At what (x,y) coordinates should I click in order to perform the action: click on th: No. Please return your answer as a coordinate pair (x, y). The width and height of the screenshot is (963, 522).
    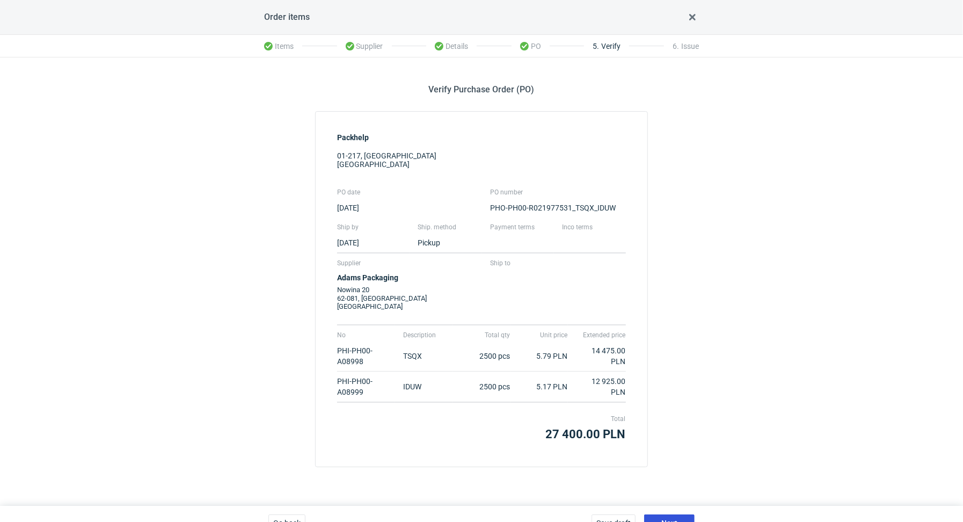
    Looking at the image, I should click on (366, 333).